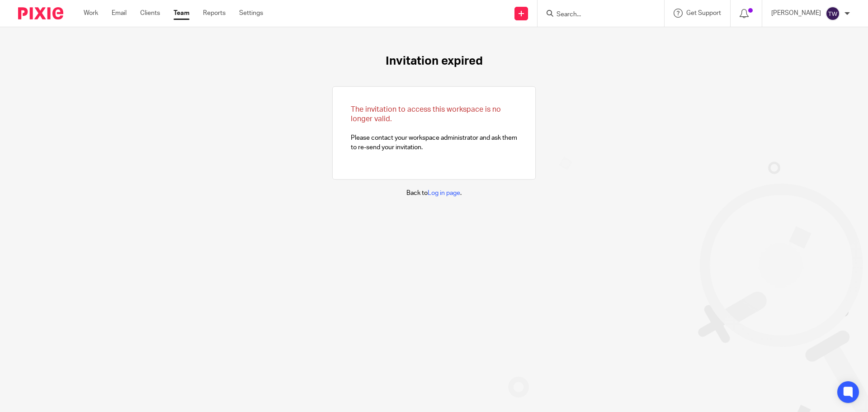 This screenshot has height=412, width=868. What do you see at coordinates (181, 13) in the screenshot?
I see `a: Team` at bounding box center [181, 13].